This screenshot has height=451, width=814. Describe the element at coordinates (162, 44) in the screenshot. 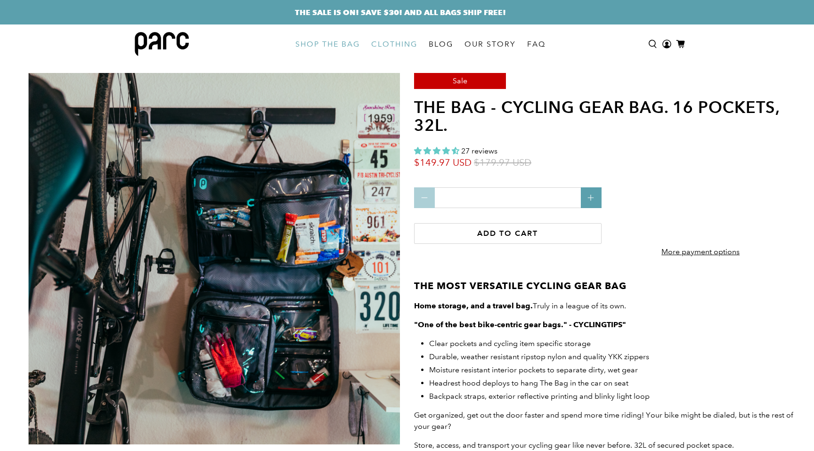

I see `img: parc bag logo` at that location.